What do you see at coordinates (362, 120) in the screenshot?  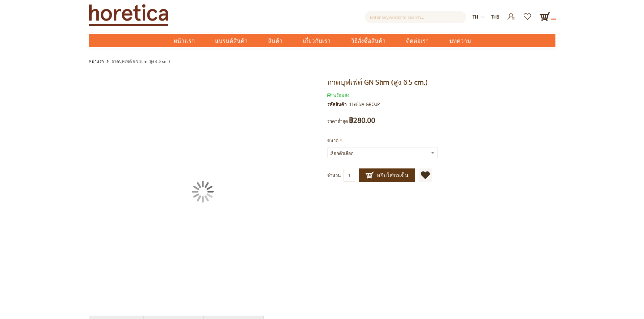 I see `span: ฿280.00` at bounding box center [362, 120].